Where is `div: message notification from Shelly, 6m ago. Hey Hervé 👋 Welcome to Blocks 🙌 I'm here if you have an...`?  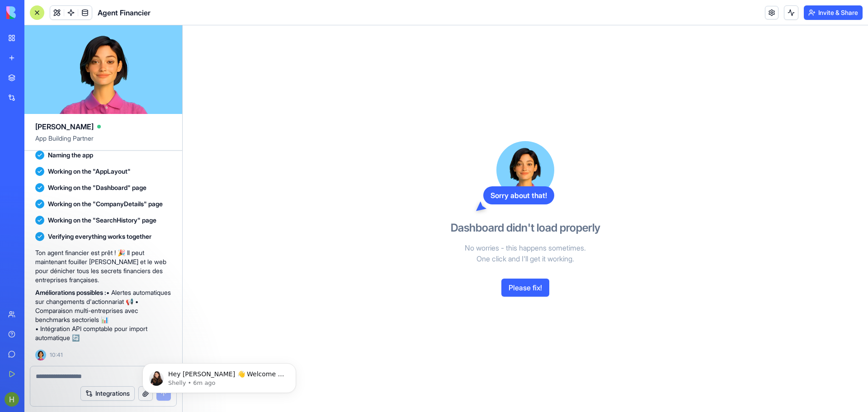 div: message notification from Shelly, 6m ago. Hey Hervé 👋 Welcome to Blocks 🙌 I'm here if you have an... is located at coordinates (91, 34).